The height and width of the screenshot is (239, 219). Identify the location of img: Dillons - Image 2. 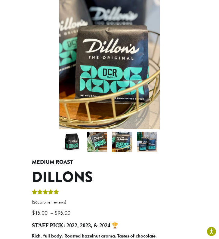
(97, 142).